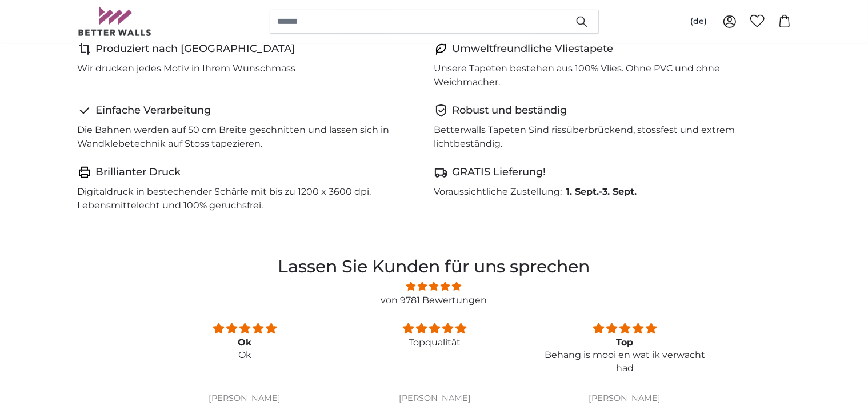 This screenshot has width=868, height=406. Describe the element at coordinates (533, 49) in the screenshot. I see `h4: Umweltfreundliche Vliestapete` at that location.